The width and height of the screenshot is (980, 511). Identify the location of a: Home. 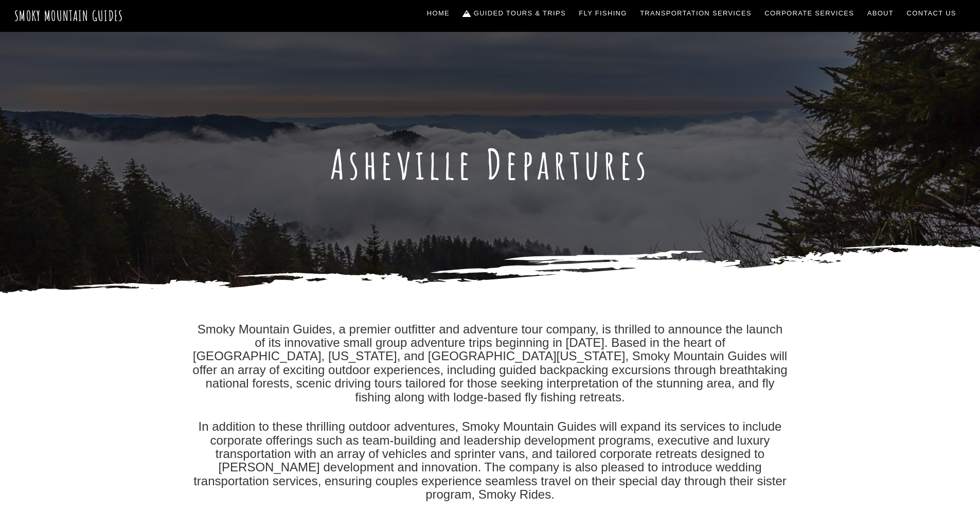
(438, 13).